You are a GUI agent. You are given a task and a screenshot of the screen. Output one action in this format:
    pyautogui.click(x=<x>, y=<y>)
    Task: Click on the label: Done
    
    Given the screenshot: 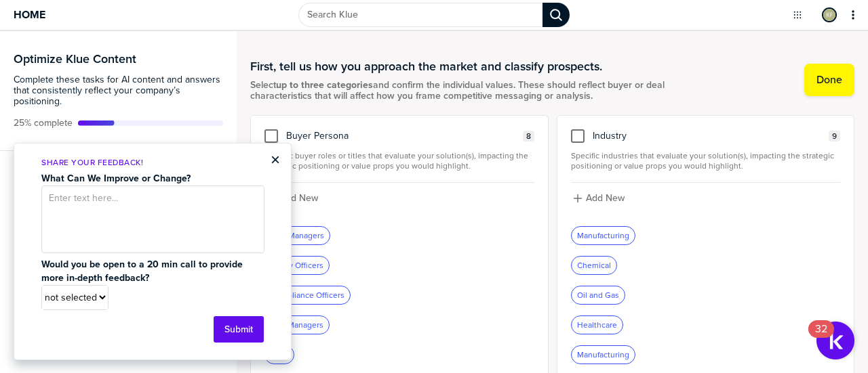 What is the action you would take?
    pyautogui.click(x=829, y=80)
    